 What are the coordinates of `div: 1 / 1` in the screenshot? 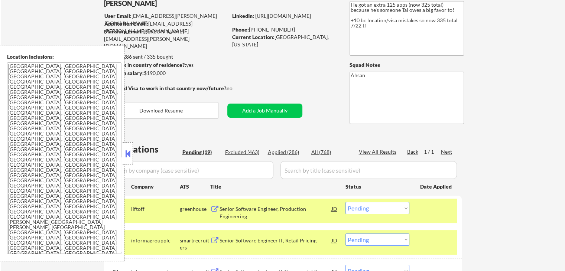 It's located at (432, 152).